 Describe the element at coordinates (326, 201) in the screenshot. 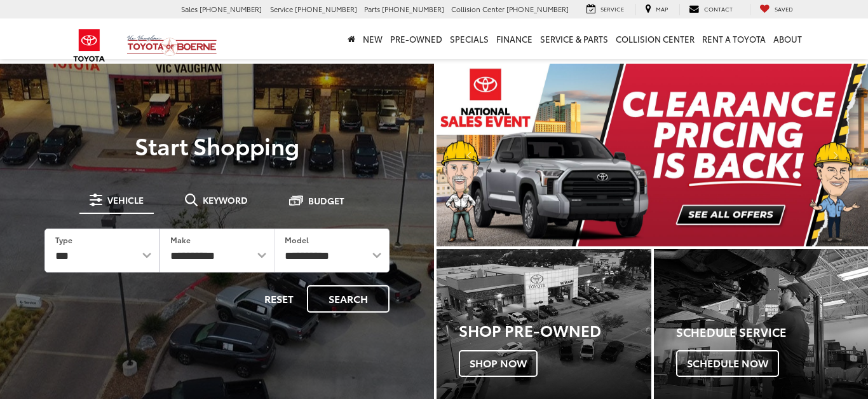

I see `span: Budget` at that location.